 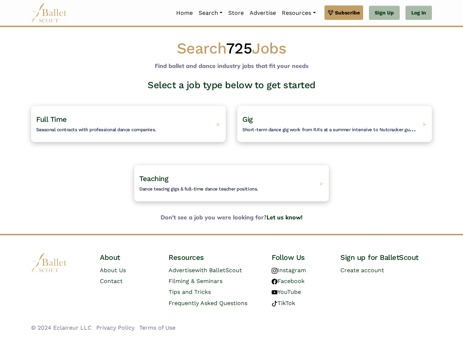 I want to click on a: Home, so click(x=184, y=13).